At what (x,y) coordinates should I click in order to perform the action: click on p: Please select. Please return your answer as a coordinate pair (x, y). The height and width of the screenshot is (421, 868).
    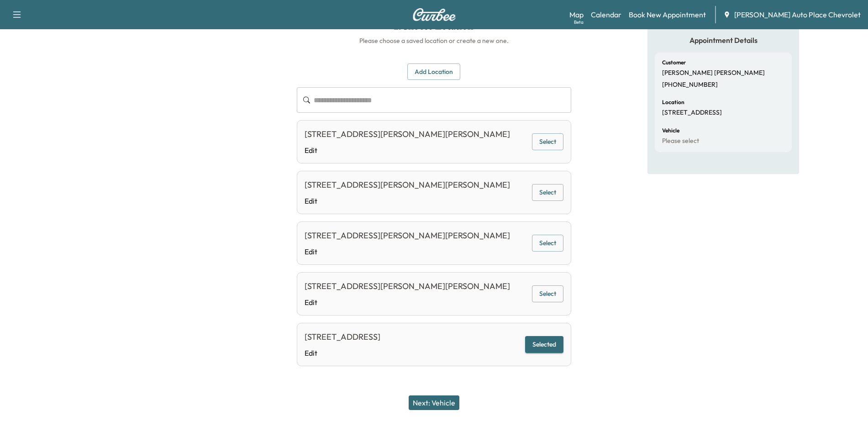
    Looking at the image, I should click on (681, 141).